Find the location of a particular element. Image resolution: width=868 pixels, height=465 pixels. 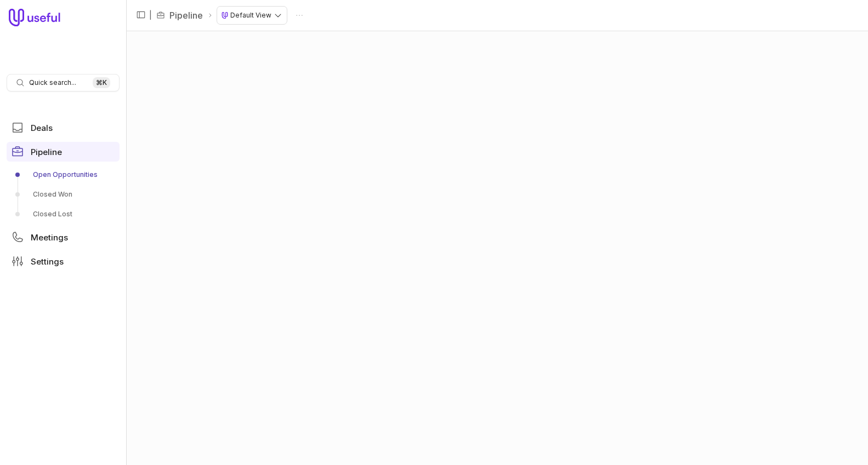

a: Settings is located at coordinates (63, 262).